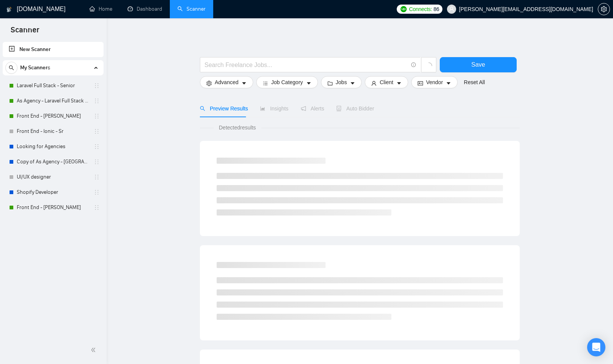 This screenshot has width=613, height=364. I want to click on button: search, so click(11, 68).